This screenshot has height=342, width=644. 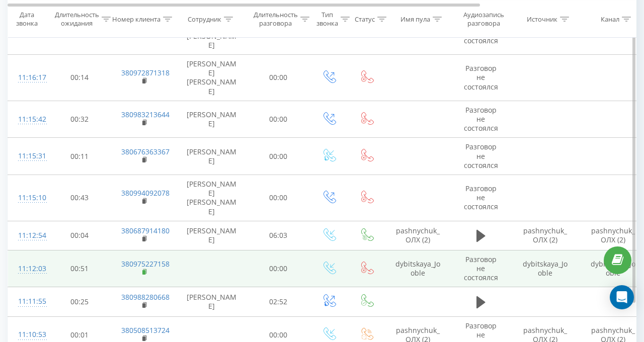 I want to click on td: 06:03, so click(x=278, y=235).